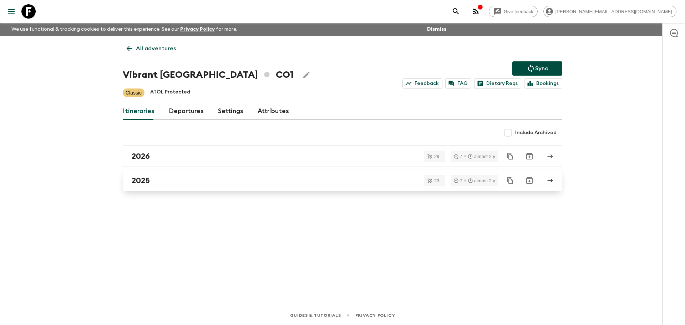 The image size is (685, 325). What do you see at coordinates (543, 84) in the screenshot?
I see `a: Bookings` at bounding box center [543, 84].